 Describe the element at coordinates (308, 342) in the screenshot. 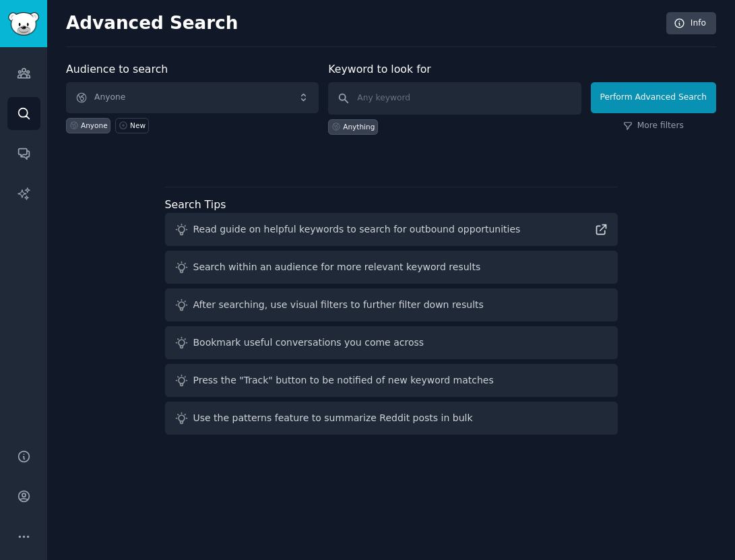

I see `div: Bookmark useful conversations you come across` at that location.